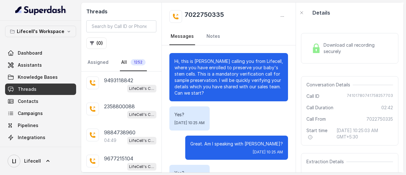 This screenshot has height=175, width=406. I want to click on a: Knowledge Bases, so click(41, 77).